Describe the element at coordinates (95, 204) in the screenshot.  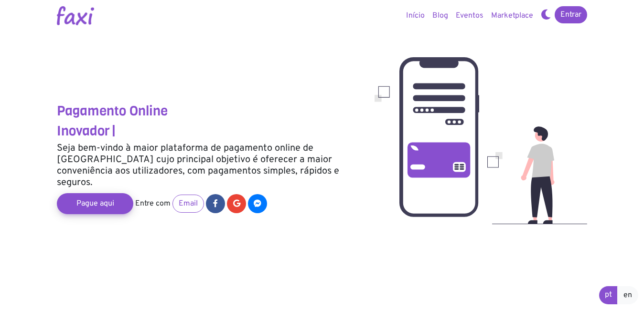
I see `a: Pague aqui` at that location.